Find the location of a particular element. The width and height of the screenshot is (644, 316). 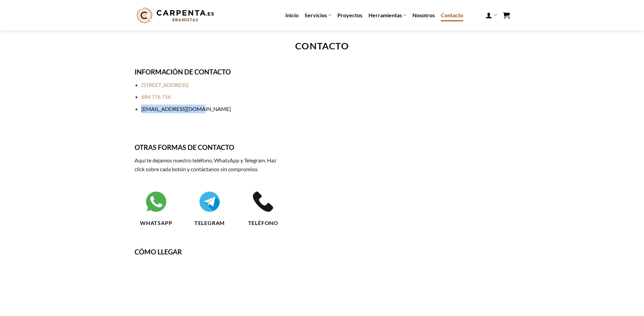

a: Inicio is located at coordinates (292, 15).